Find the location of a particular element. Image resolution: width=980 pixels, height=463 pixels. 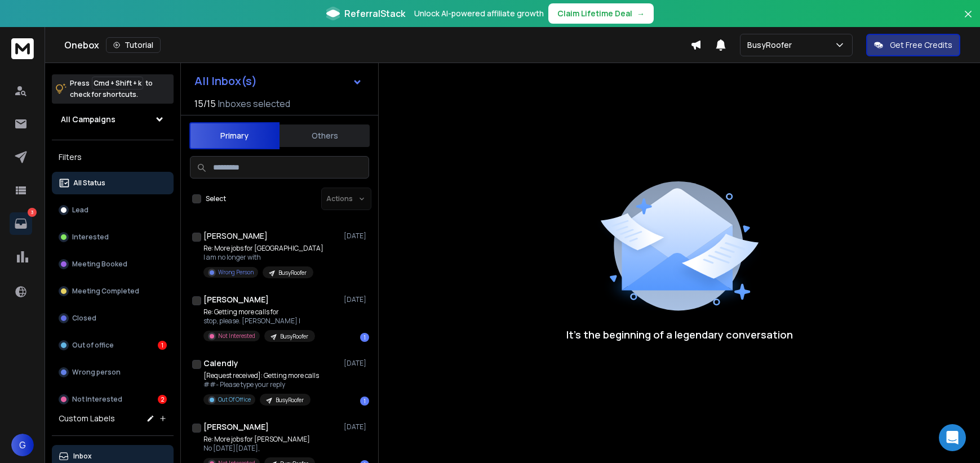

span: 15 / 15 is located at coordinates (205, 103).